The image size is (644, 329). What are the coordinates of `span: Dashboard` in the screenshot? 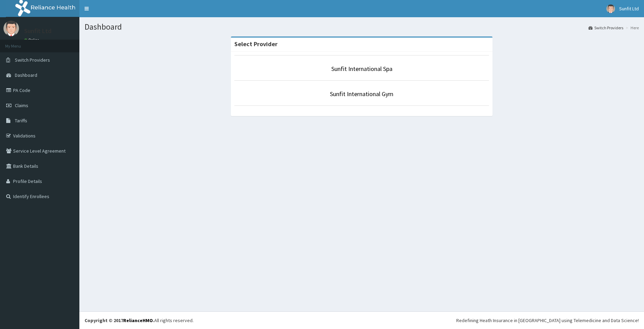 It's located at (26, 75).